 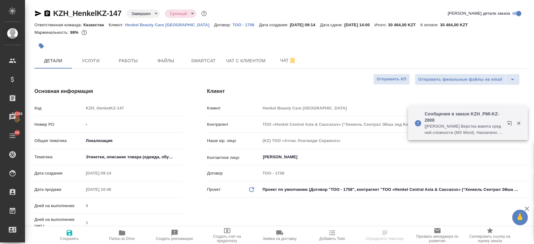 I want to click on p: Номер PO, so click(x=59, y=125).